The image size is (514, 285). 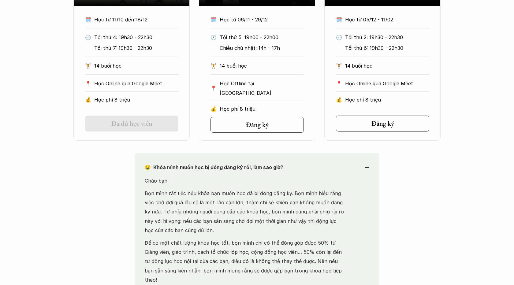 What do you see at coordinates (131, 20) in the screenshot?
I see `p: Học từ 11/10 đến 18/12` at bounding box center [131, 20].